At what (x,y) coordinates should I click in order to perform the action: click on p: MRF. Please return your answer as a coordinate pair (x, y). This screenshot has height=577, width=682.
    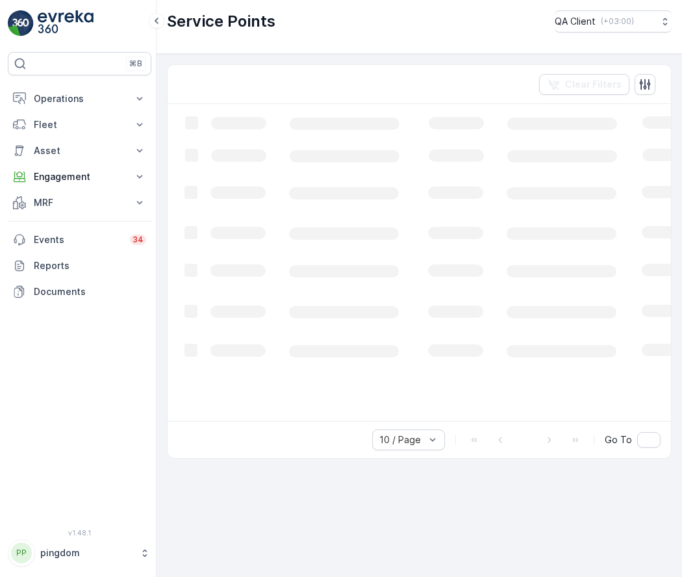
    Looking at the image, I should click on (79, 203).